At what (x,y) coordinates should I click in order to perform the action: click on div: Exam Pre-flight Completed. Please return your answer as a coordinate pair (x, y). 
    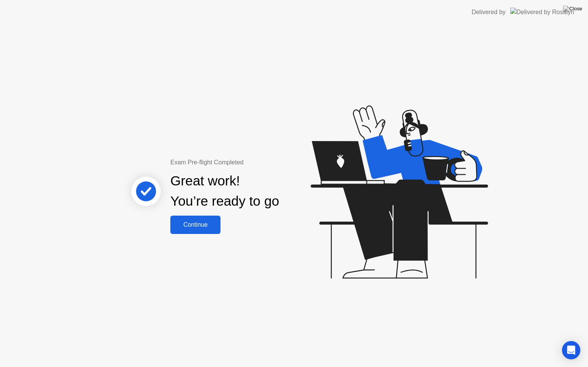
    Looking at the image, I should click on (249, 162).